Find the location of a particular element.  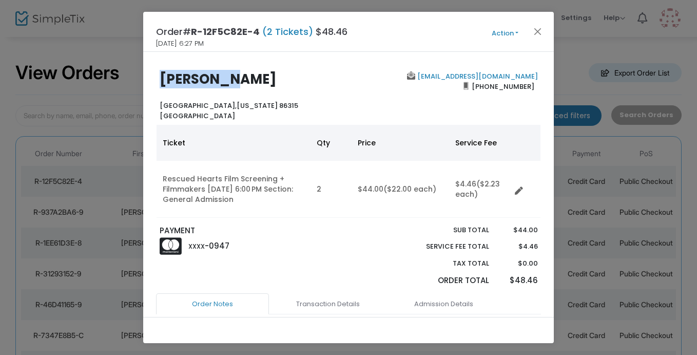

button: Close is located at coordinates (538, 31).